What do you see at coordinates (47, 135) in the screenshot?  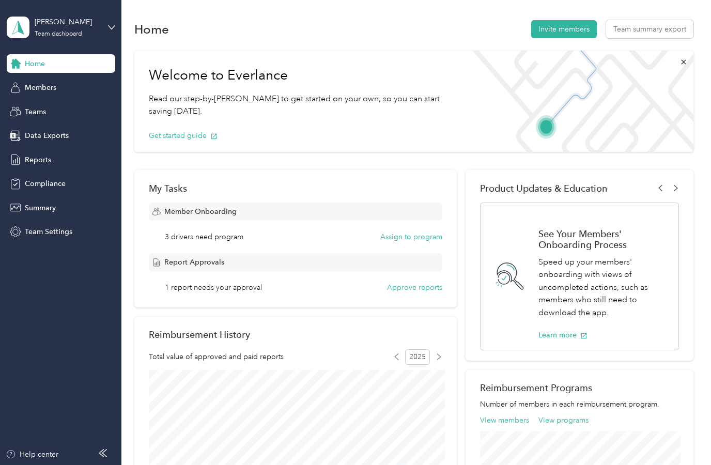 I see `span: Data Exports` at bounding box center [47, 135].